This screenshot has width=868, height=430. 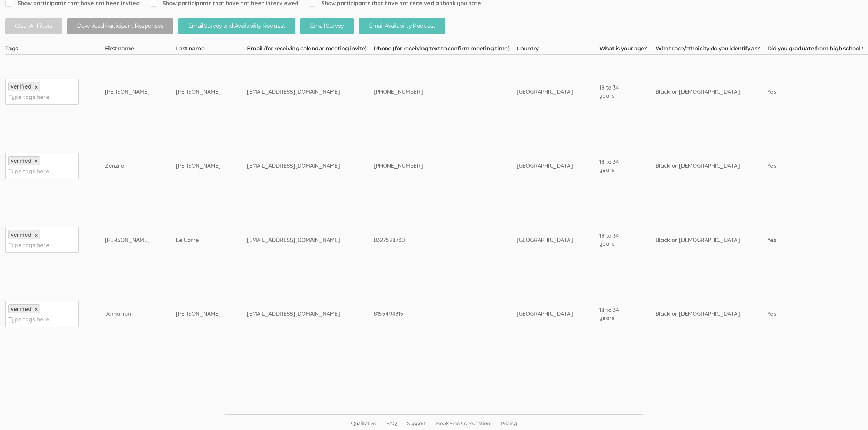 What do you see at coordinates (627, 50) in the screenshot?
I see `th: What is your age?` at bounding box center [627, 50].